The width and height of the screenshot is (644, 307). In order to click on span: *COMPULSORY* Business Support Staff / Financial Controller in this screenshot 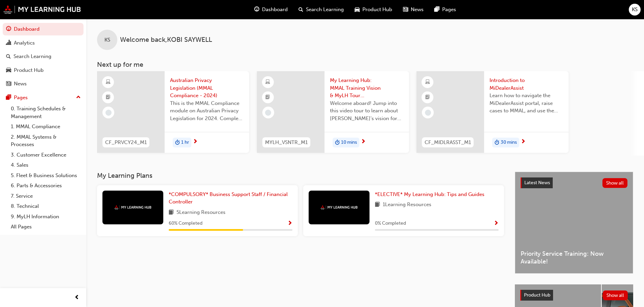, I will do `click(228, 198)`.